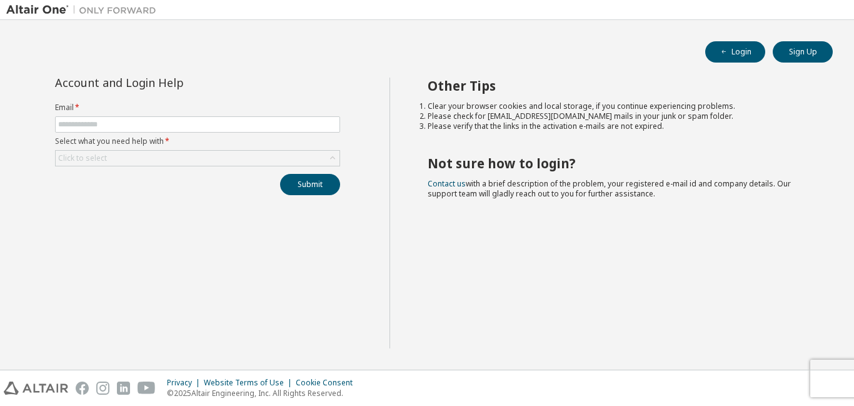  What do you see at coordinates (123, 388) in the screenshot?
I see `img: linkedin.svg` at bounding box center [123, 388].